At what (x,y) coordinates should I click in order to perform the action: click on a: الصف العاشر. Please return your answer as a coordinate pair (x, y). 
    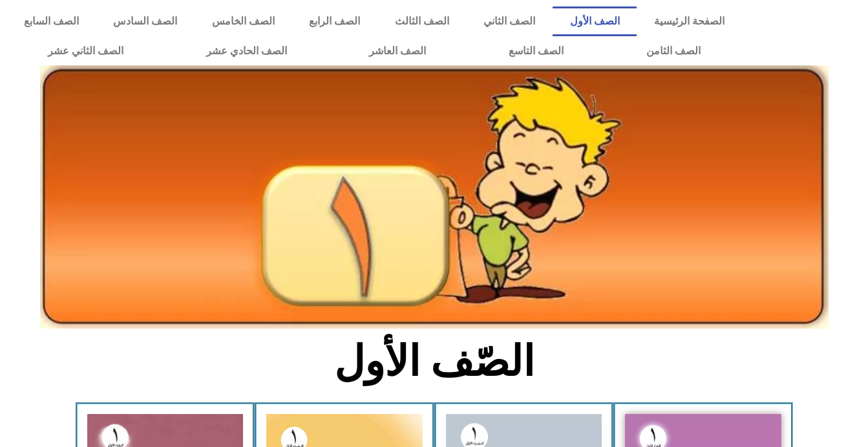
    Looking at the image, I should click on (398, 51).